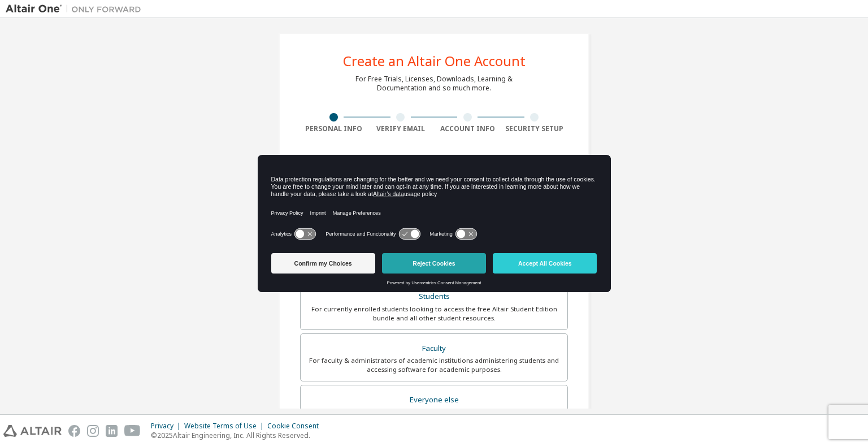 This screenshot has height=447, width=868. I want to click on div: For currently enrolled students looking to access the free Altair Student Edition bundle and all ..., so click(434, 314).